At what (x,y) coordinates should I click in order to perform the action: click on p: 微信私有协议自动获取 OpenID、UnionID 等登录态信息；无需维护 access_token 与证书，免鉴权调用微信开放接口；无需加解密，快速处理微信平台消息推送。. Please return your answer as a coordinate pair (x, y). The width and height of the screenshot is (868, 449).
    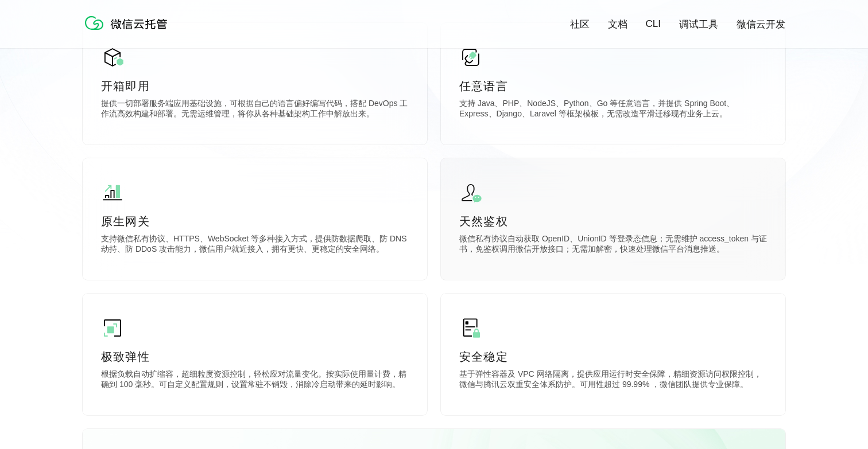
    Looking at the image, I should click on (613, 245).